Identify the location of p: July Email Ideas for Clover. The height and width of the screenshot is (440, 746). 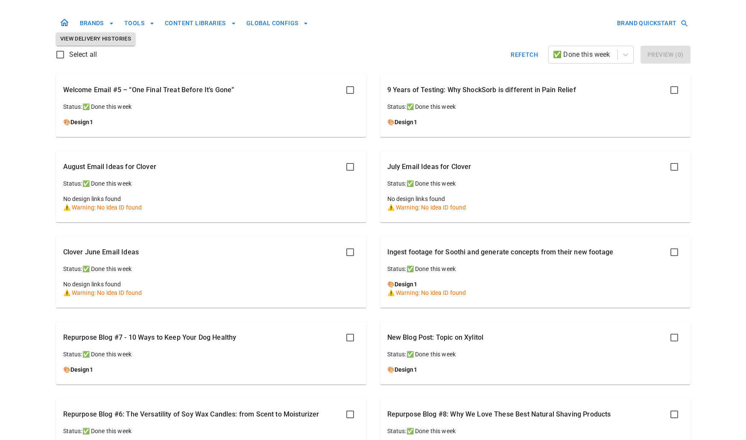
(429, 167).